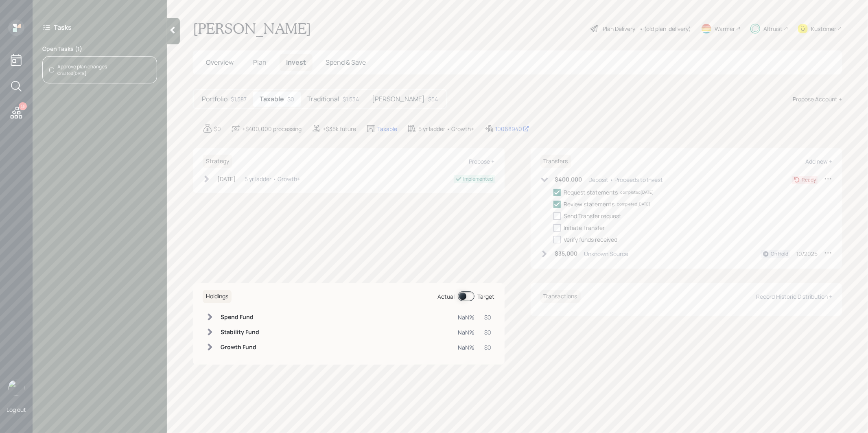 Image resolution: width=868 pixels, height=433 pixels. I want to click on h6: Growth Fund, so click(240, 347).